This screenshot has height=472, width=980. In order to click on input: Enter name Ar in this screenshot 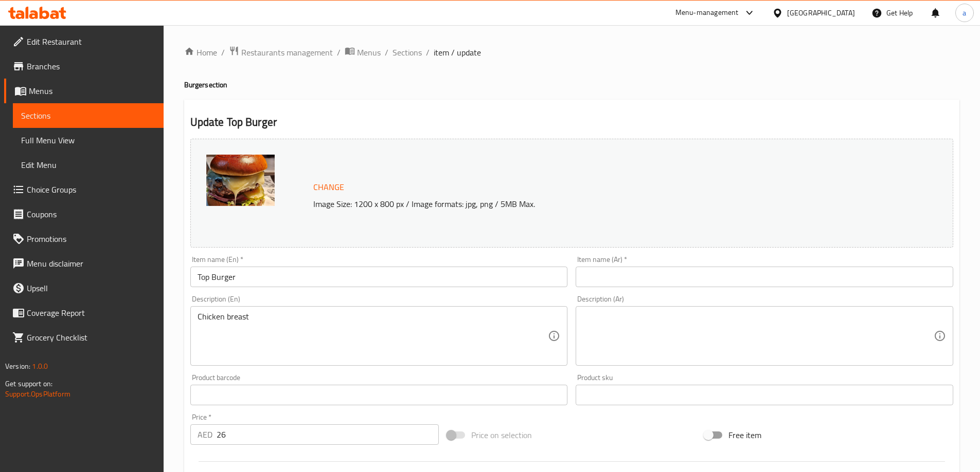, I will do `click(765, 277)`.